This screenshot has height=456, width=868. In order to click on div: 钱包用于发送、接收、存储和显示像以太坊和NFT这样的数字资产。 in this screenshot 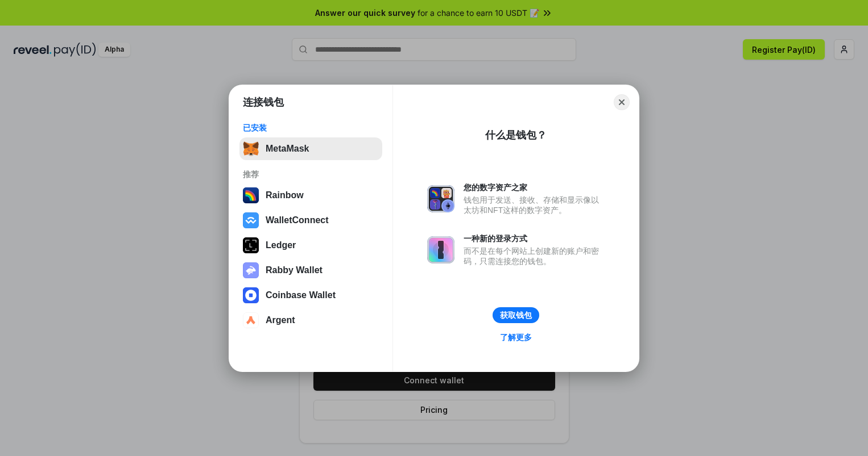, I will do `click(534, 205)`.